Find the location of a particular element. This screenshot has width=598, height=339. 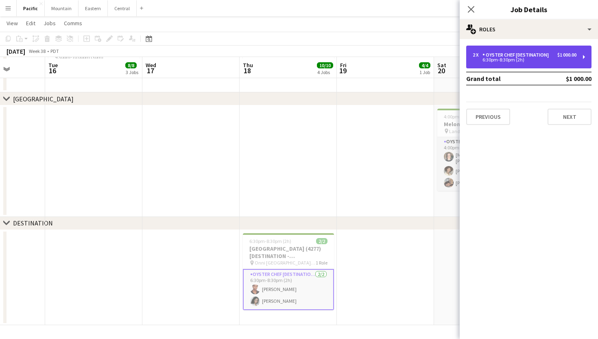

button: Mountain is located at coordinates (61, 8).